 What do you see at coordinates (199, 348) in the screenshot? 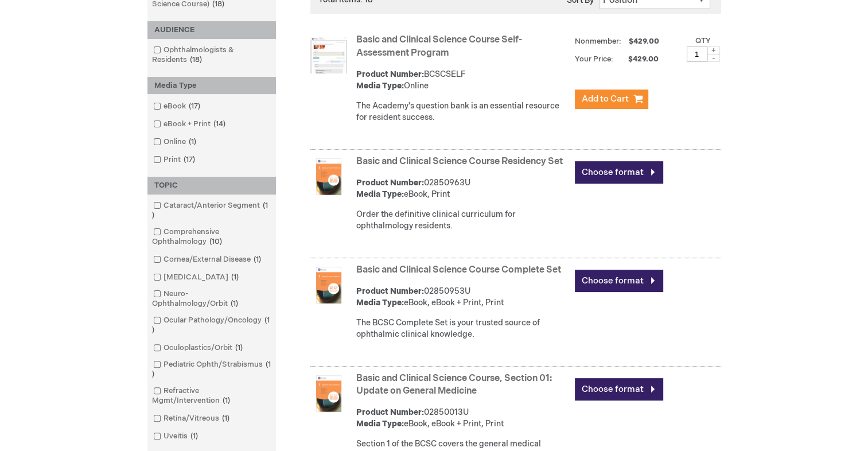
I see `a: Oculoplastics/Orbit1` at bounding box center [199, 348].